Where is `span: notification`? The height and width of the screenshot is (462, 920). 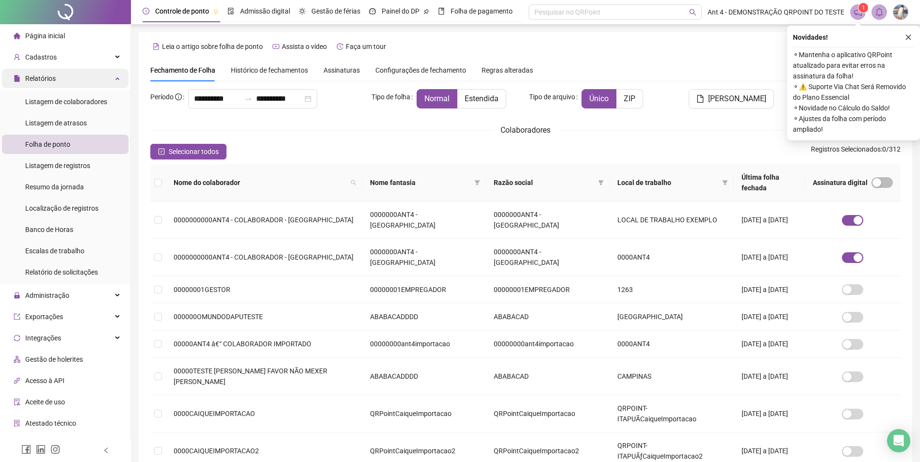
span: notification is located at coordinates (858, 12).